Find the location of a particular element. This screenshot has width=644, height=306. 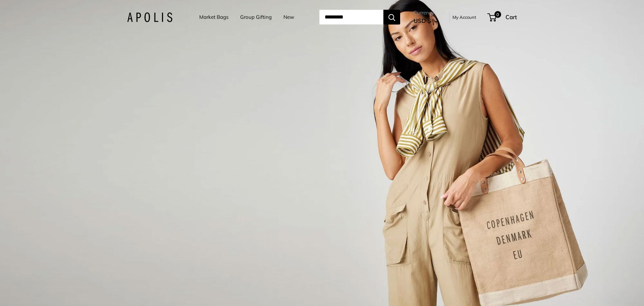

span: Cart is located at coordinates (511, 17).